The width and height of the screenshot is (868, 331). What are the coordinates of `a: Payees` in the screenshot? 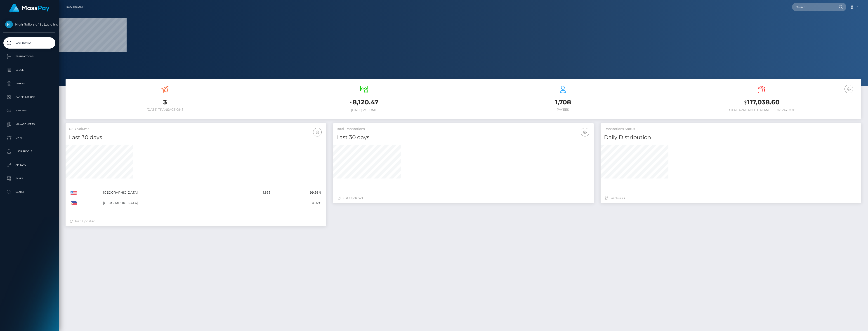 It's located at (30, 84).